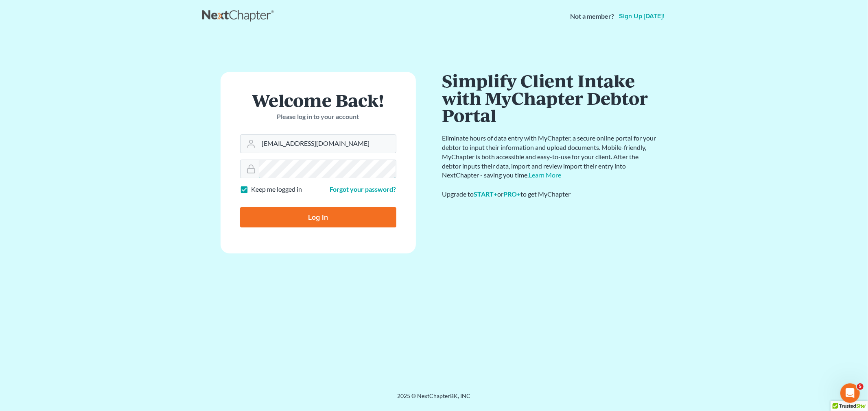 The width and height of the screenshot is (868, 411). Describe the element at coordinates (363, 189) in the screenshot. I see `a: Forgot your password?` at that location.